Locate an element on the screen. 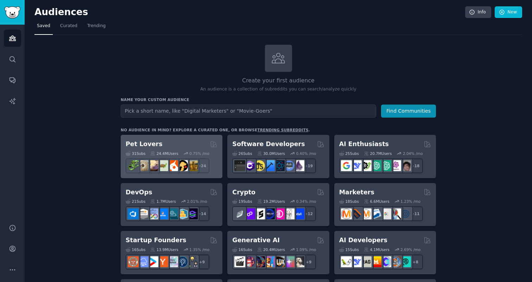 Image resolution: width=532 pixels, height=282 pixels. div: 18 Sub s is located at coordinates (349, 201).